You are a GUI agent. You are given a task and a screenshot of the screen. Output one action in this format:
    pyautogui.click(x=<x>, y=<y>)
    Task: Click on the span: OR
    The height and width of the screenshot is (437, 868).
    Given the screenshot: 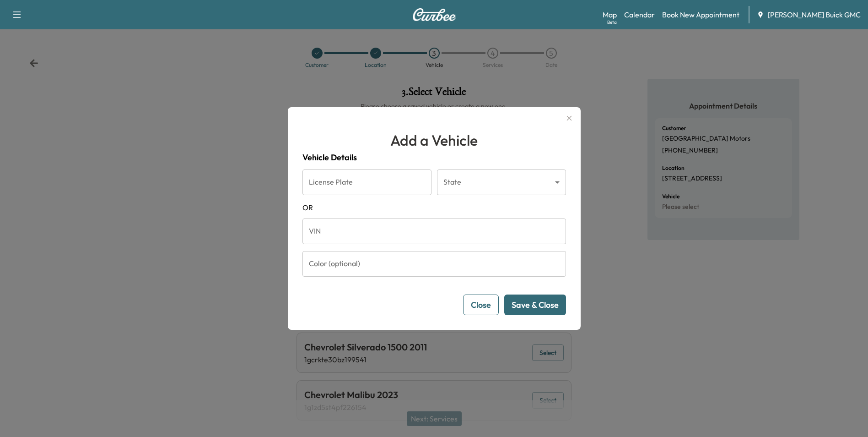 What is the action you would take?
    pyautogui.click(x=434, y=207)
    